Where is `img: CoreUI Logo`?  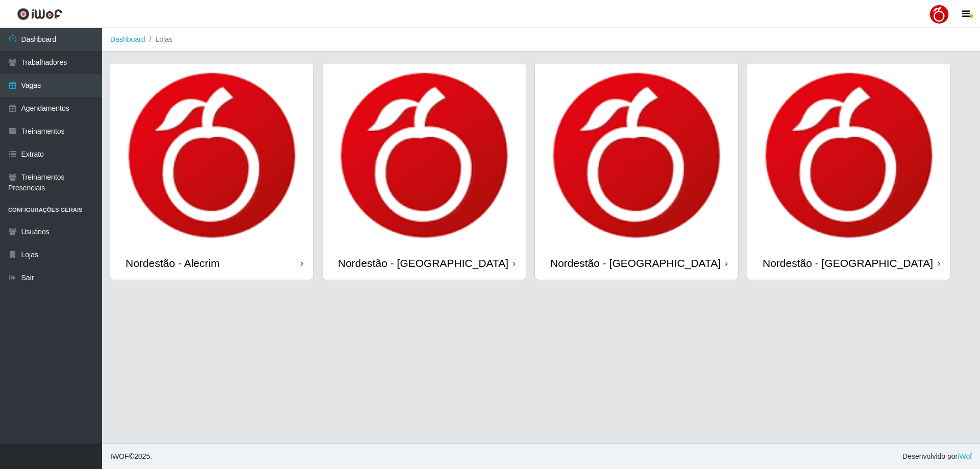 img: CoreUI Logo is located at coordinates (40, 14).